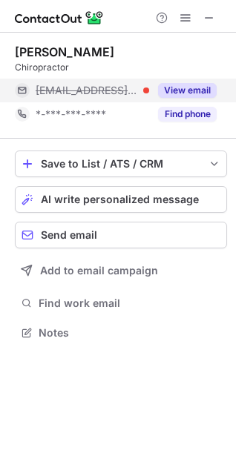 This screenshot has height=473, width=236. Describe the element at coordinates (121, 235) in the screenshot. I see `button: Send email` at that location.